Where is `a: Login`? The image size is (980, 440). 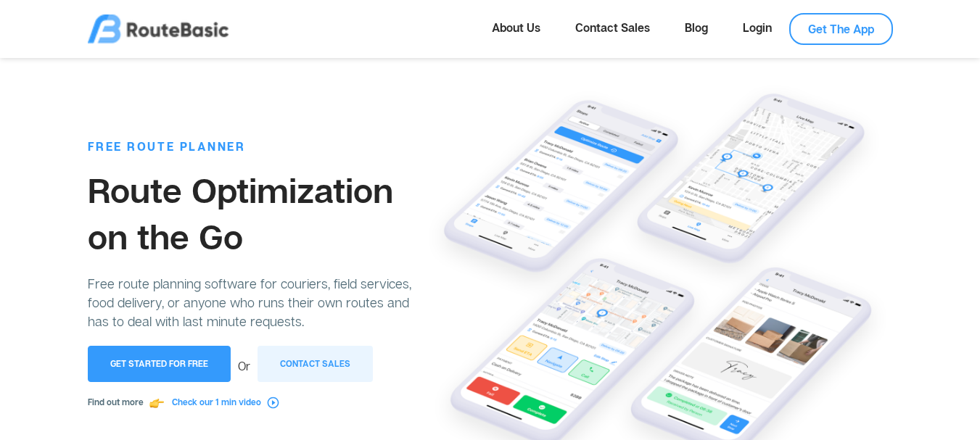 a: Login is located at coordinates (758, 28).